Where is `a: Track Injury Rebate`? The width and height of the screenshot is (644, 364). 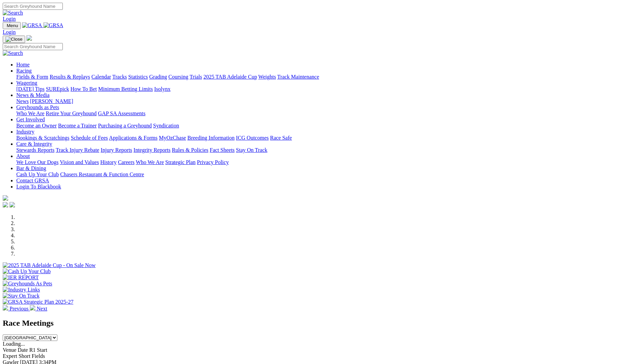
a: Track Injury Rebate is located at coordinates (78, 150).